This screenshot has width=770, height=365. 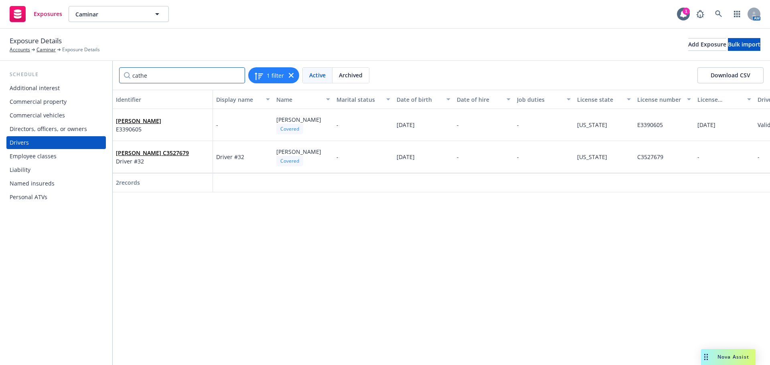 What do you see at coordinates (604, 99) in the screenshot?
I see `button: License state` at bounding box center [604, 99].